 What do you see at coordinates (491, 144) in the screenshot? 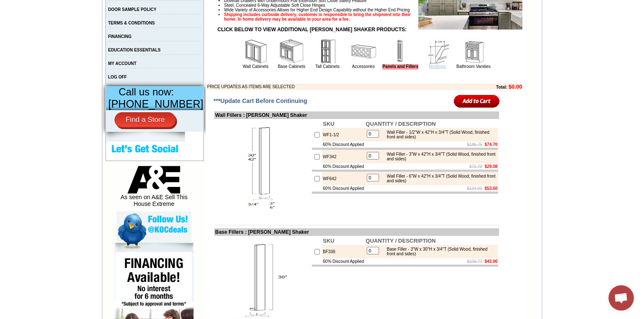
I see `b: $74.70` at bounding box center [491, 144].